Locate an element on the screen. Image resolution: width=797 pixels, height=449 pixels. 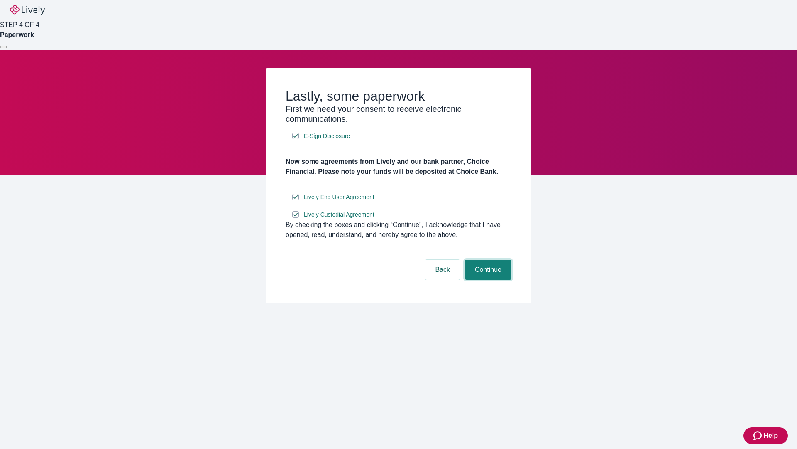
h2: Lastly, some paperwork is located at coordinates (399, 96).